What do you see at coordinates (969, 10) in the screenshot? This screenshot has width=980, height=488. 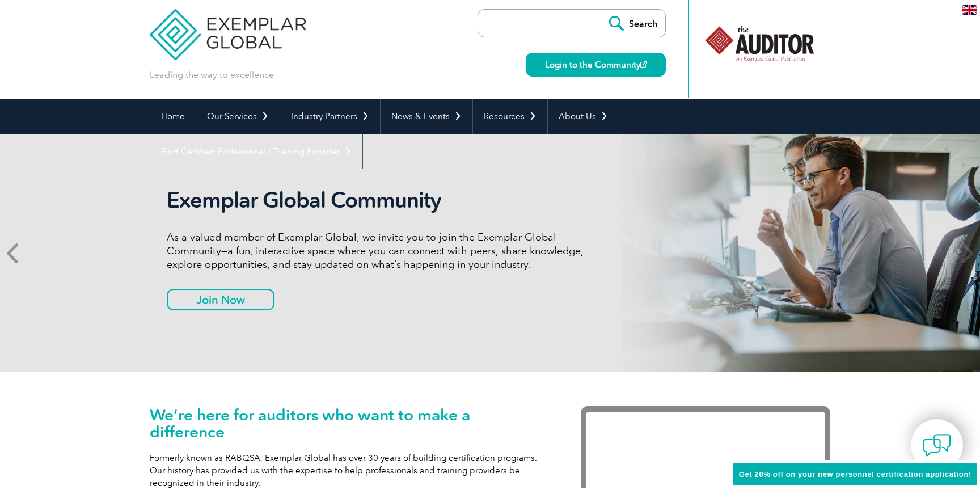 I see `img: en` at bounding box center [969, 10].